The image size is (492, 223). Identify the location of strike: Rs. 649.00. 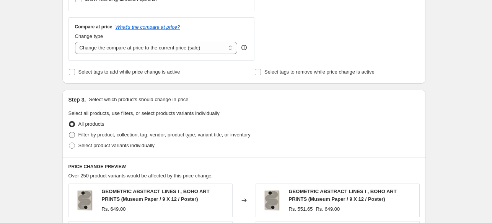
(327, 209).